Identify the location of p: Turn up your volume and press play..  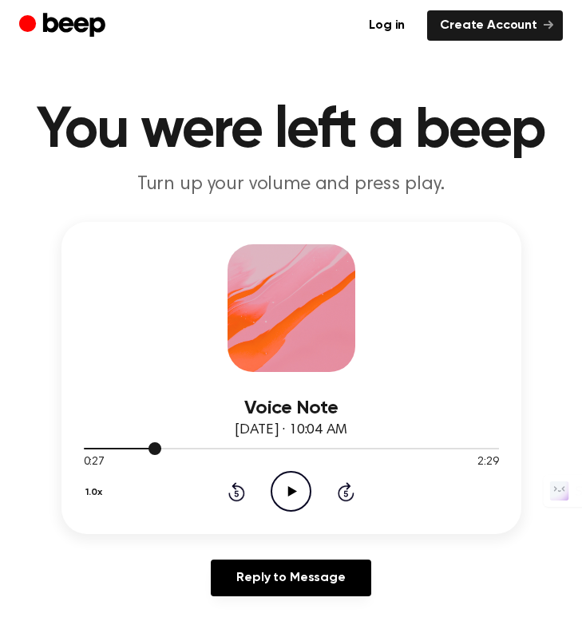
(291, 185).